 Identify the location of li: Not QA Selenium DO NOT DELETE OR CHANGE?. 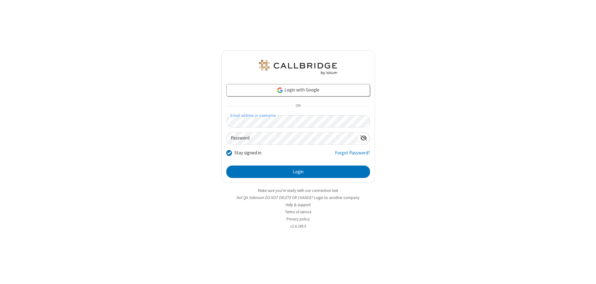
(298, 198).